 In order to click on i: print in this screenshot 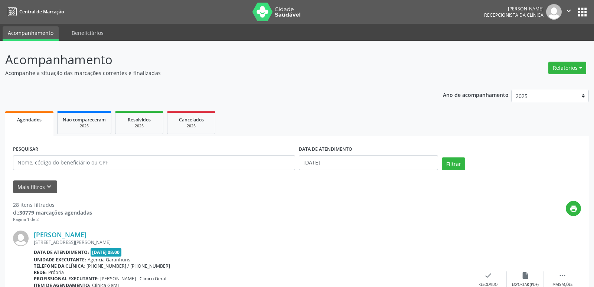, I will do `click(574, 209)`.